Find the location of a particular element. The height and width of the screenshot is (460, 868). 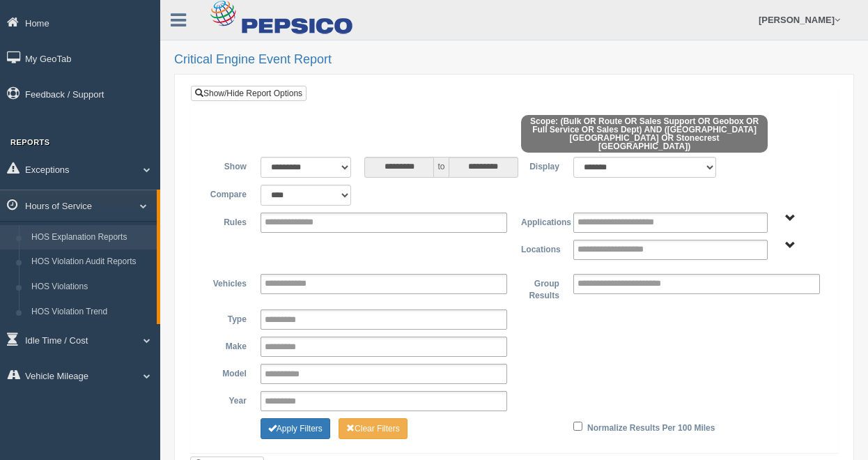

label: Type is located at coordinates (227, 317).